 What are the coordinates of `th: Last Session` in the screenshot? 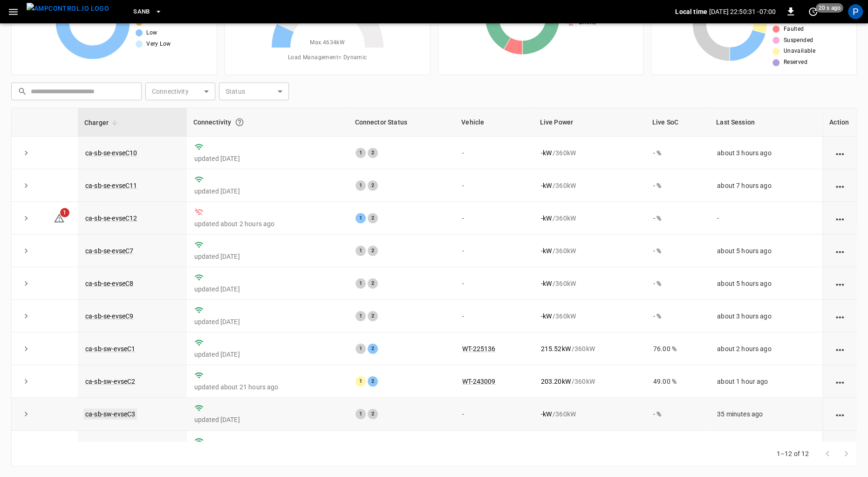 It's located at (766, 122).